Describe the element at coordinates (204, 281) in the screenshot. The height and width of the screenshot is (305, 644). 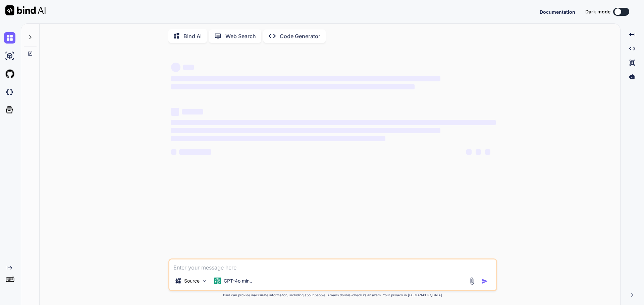
I see `img: Pick Models` at that location.